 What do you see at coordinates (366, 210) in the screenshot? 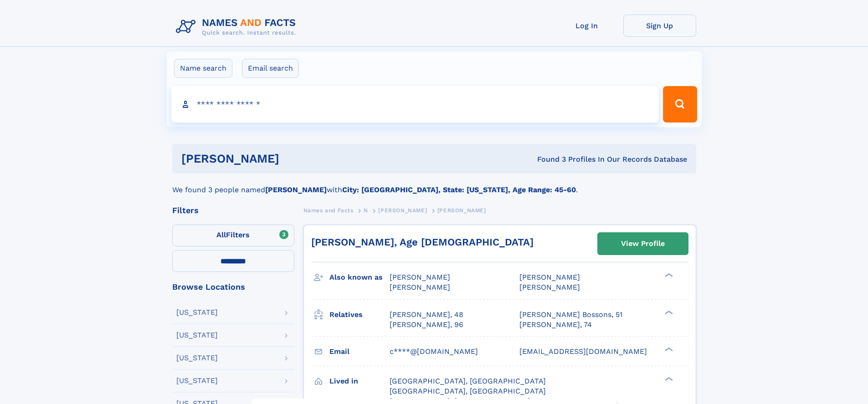
I see `span: N` at bounding box center [366, 210].